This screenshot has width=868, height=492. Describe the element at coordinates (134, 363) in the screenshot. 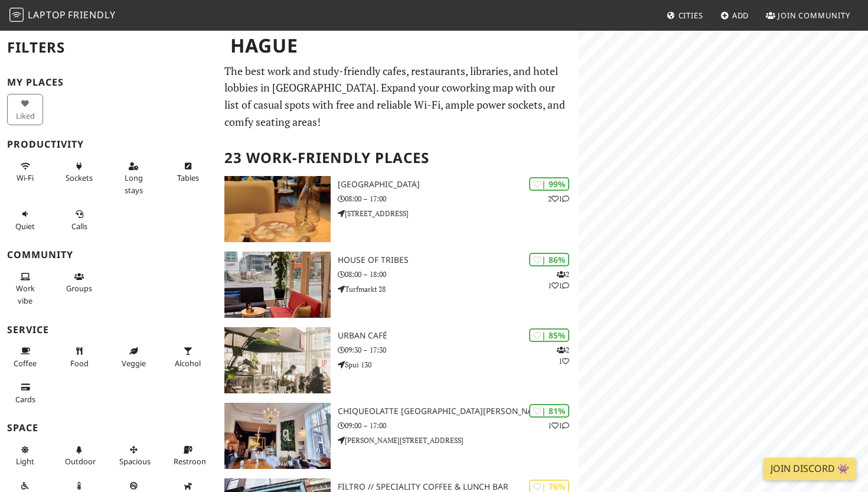

I see `span: Veggie` at that location.